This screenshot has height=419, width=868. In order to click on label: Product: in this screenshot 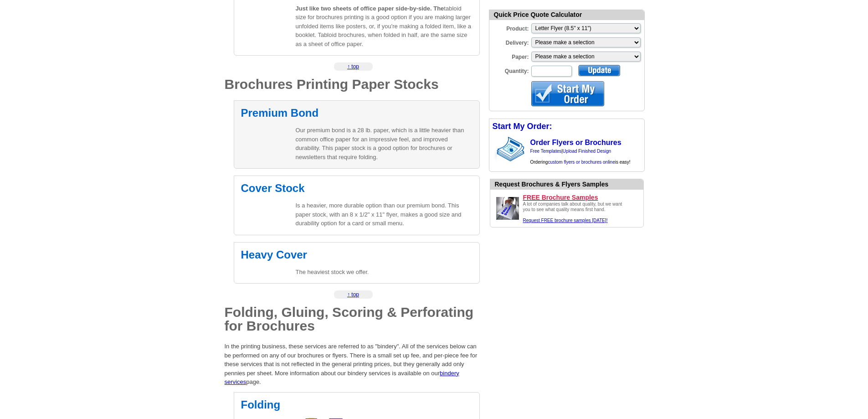, I will do `click(510, 28)`.